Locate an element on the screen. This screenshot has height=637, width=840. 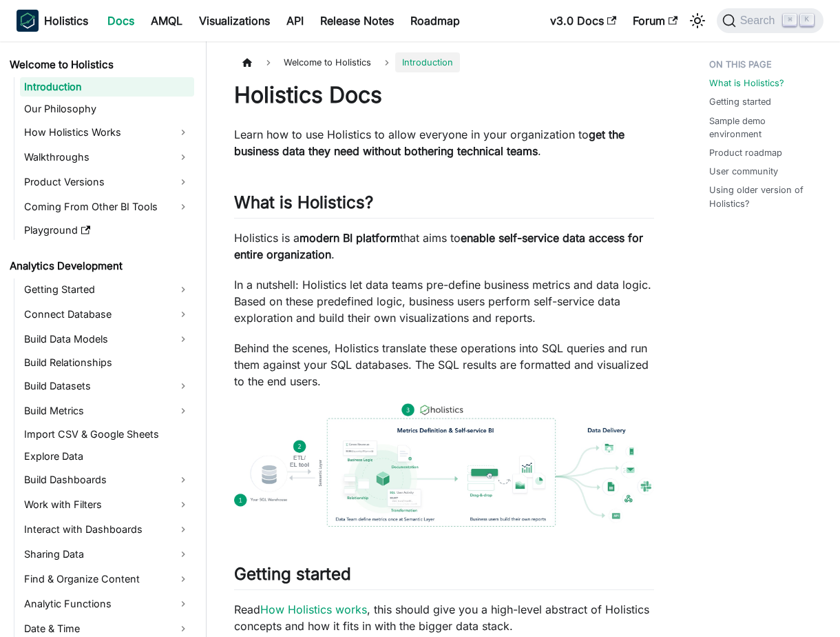
a: Walkthroughs is located at coordinates (107, 157).